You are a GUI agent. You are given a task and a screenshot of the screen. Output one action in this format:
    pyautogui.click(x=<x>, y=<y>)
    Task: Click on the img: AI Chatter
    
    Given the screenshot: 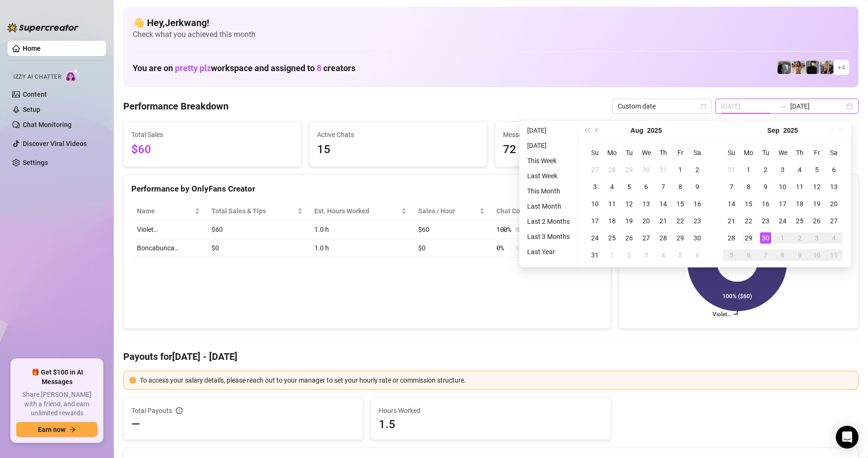 What is the action you would take?
    pyautogui.click(x=72, y=75)
    